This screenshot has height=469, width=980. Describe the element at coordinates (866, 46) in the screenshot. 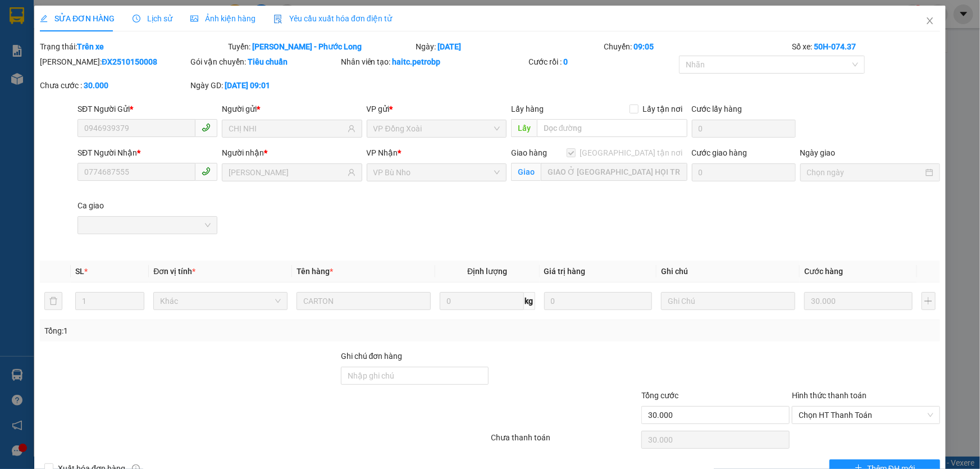

I see `div: Số xe:` at that location.